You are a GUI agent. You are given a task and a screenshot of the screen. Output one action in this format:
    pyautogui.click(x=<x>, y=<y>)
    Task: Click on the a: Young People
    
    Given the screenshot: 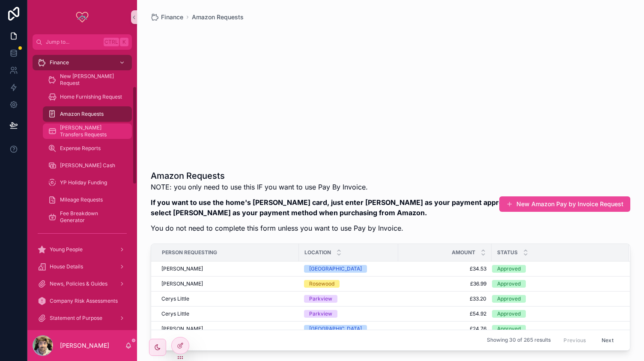 What is the action you would take?
    pyautogui.click(x=82, y=250)
    